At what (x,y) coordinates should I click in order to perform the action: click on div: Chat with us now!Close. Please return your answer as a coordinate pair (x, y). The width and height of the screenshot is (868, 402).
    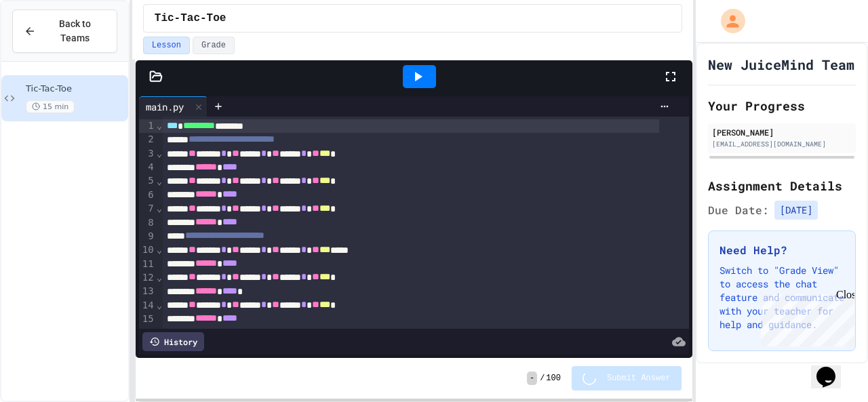
    Looking at the image, I should click on (49, 45).